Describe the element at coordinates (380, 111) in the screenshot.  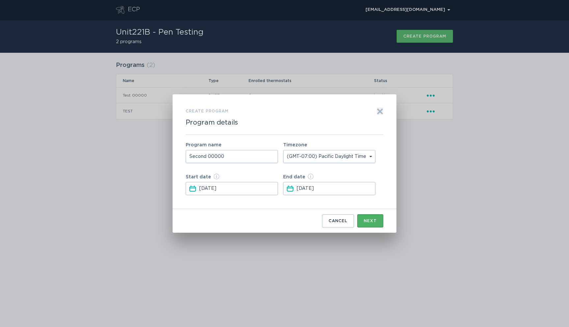
I see `button: Exit` at that location.